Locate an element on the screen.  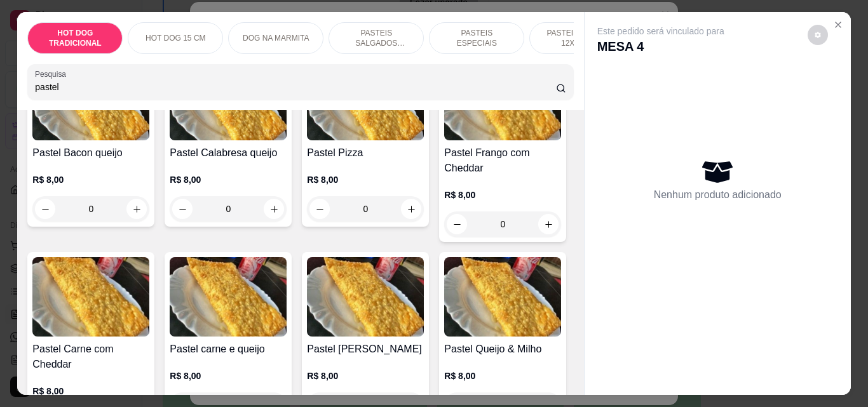
p: Nenhum produto adicionado is located at coordinates (717, 195).